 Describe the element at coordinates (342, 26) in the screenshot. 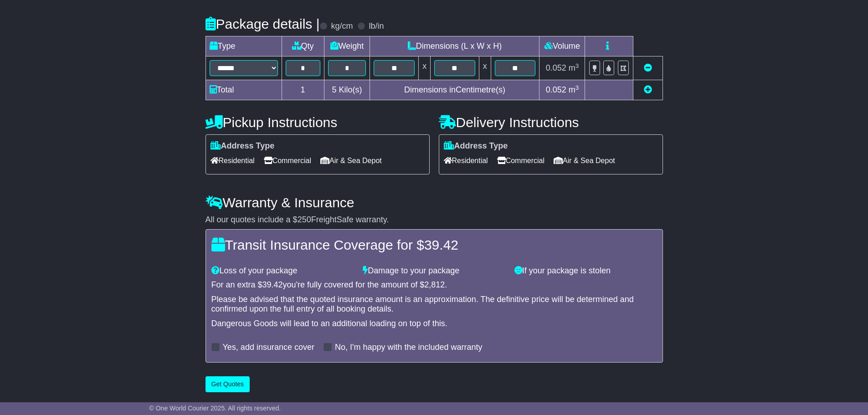

I see `label: kg/cm` at that location.